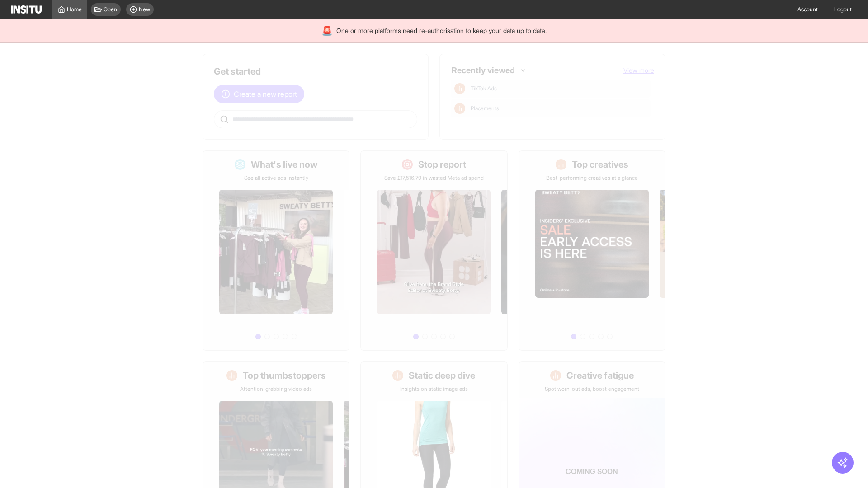 The image size is (868, 488). What do you see at coordinates (110, 9) in the screenshot?
I see `span: Open` at bounding box center [110, 9].